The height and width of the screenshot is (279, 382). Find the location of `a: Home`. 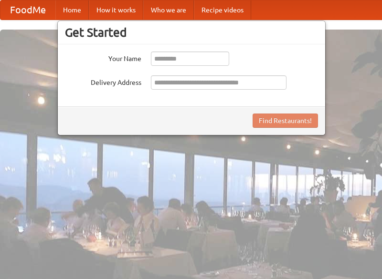

a: Home is located at coordinates (72, 10).